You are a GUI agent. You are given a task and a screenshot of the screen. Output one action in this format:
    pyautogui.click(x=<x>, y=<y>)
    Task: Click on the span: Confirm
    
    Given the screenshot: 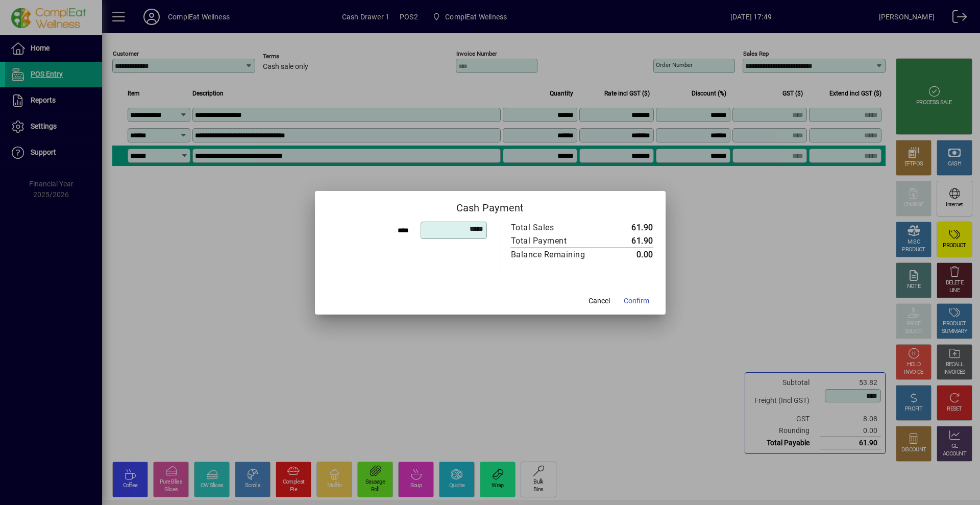 What is the action you would take?
    pyautogui.click(x=637, y=300)
    